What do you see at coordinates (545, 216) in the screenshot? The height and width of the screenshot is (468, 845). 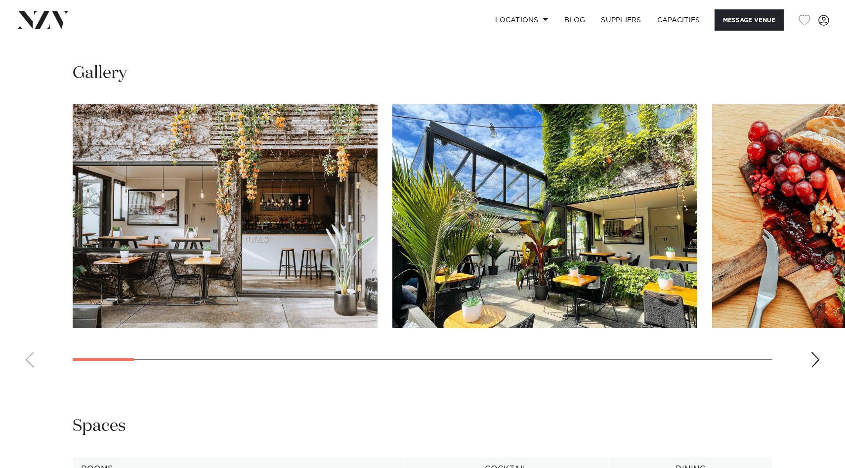 I see `swiper-slide: 2 / 25` at bounding box center [545, 216].